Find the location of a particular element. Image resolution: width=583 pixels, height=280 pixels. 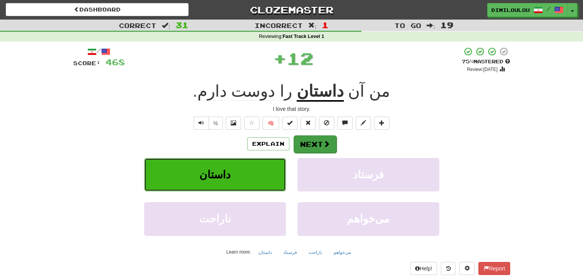

span: فرستاد is located at coordinates (368, 174).